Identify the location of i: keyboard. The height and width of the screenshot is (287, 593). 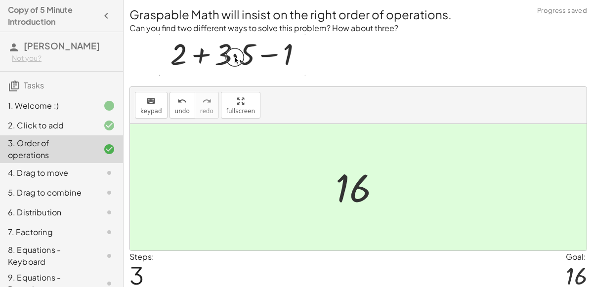
(151, 101).